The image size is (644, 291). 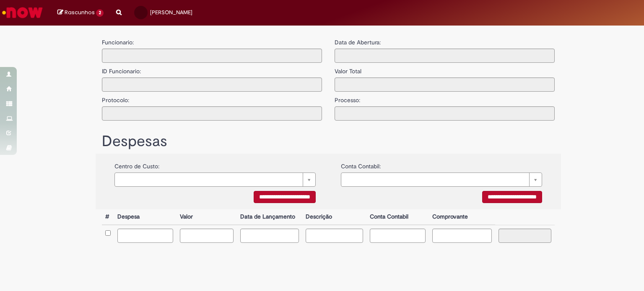 What do you see at coordinates (115, 98) in the screenshot?
I see `label: Protocolo:` at bounding box center [115, 98].